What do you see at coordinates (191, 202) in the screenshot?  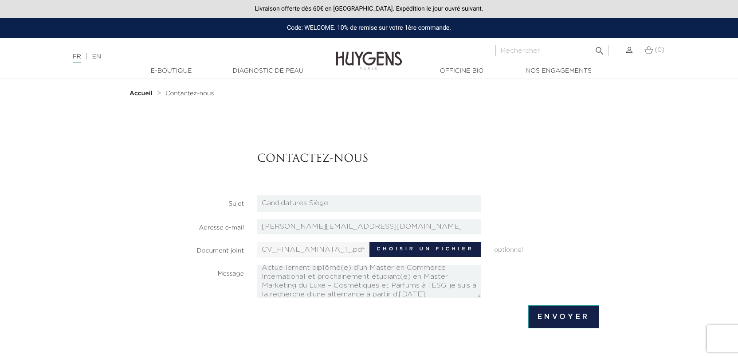 I see `label: Sujet` at bounding box center [191, 202].